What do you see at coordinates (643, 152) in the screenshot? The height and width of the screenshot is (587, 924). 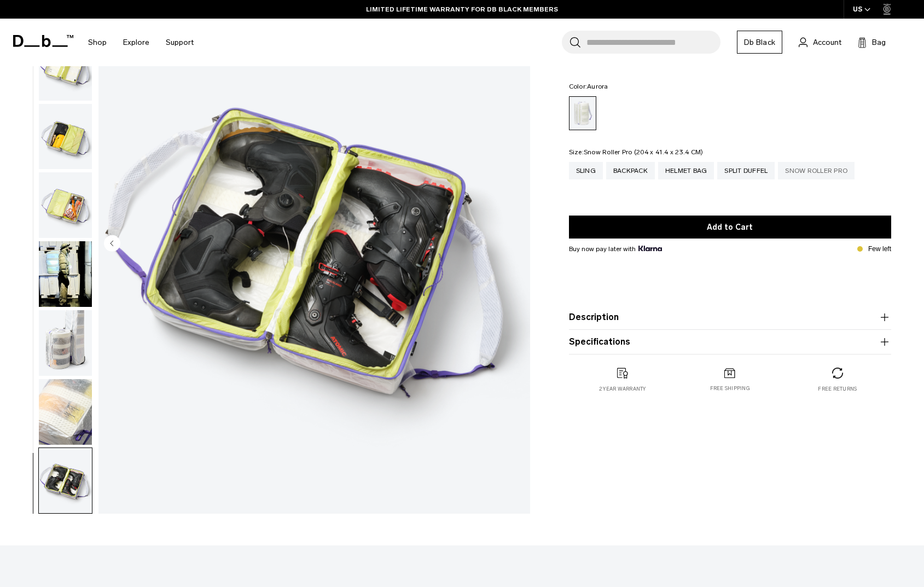 I see `span: Snow Roller Pro (204 x 41.4 x 23.4 CM)` at bounding box center [643, 152].